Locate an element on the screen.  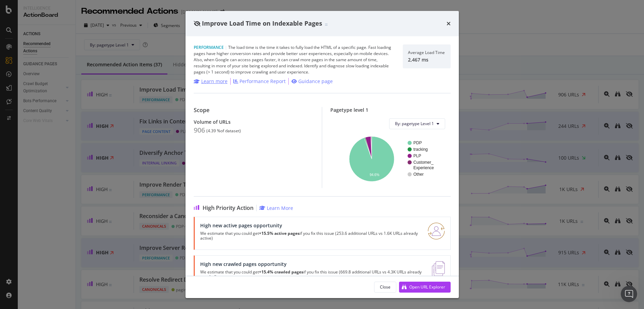
svg: A chart. is located at coordinates (391, 159).